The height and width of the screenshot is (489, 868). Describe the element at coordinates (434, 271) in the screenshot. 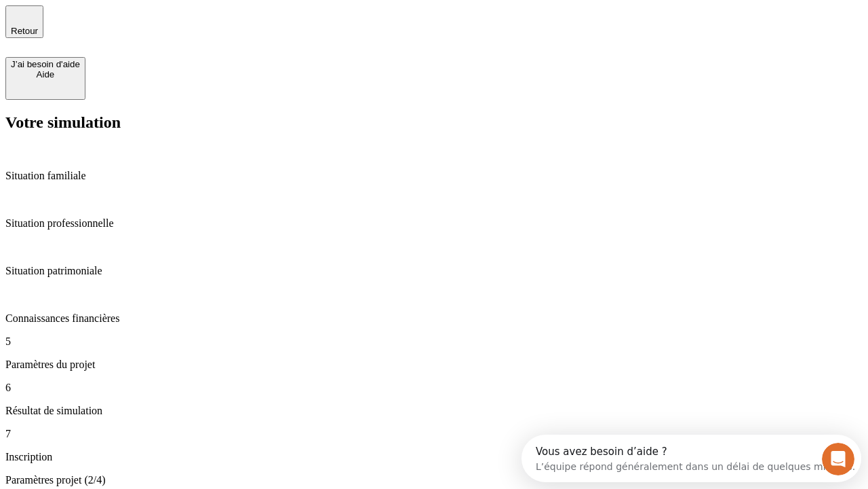

I see `p: Situation patrimoniale` at that location.